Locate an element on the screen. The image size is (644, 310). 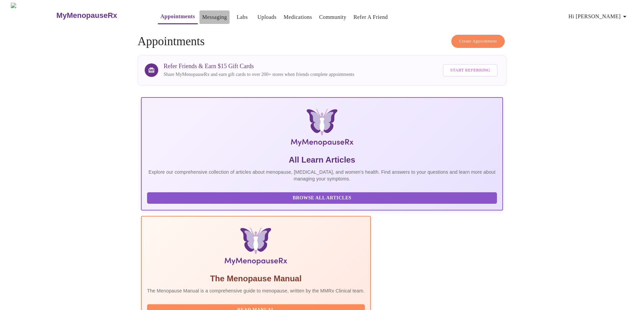
a: Uploads is located at coordinates (267, 17).